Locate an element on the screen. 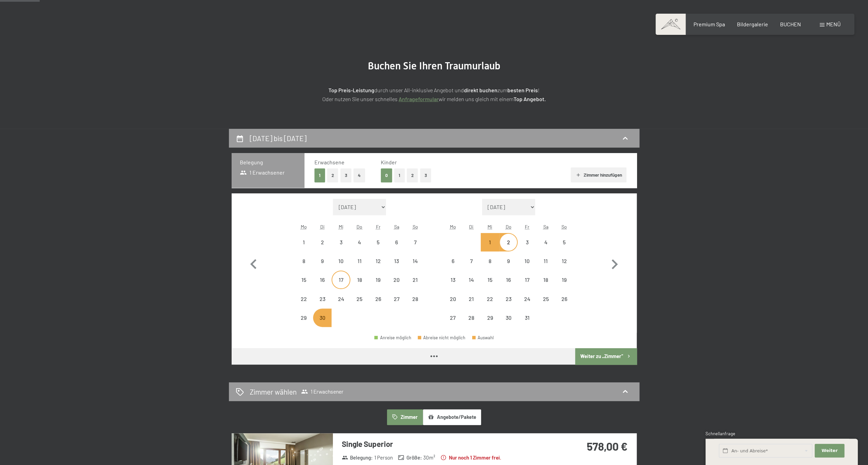  div: 9 is located at coordinates (322, 267).